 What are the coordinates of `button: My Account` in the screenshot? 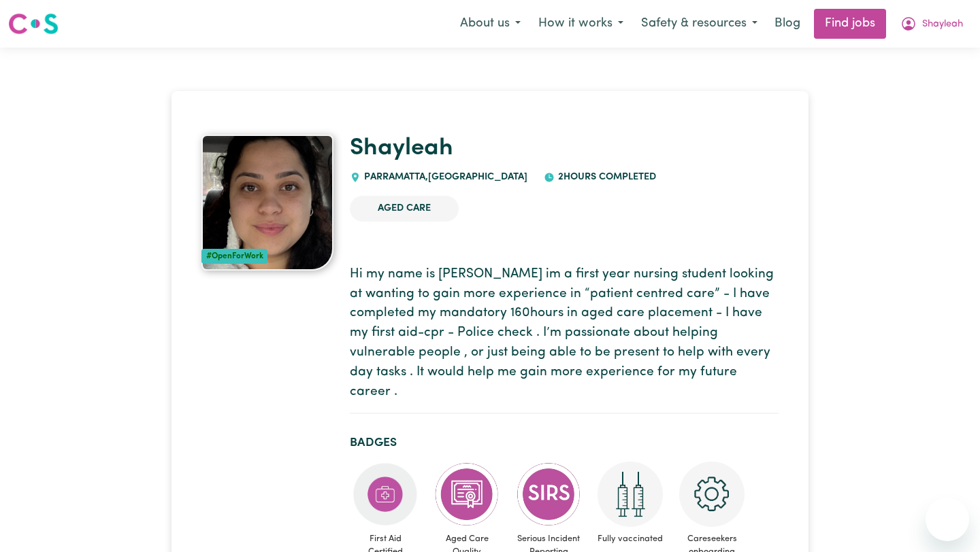 It's located at (932, 24).